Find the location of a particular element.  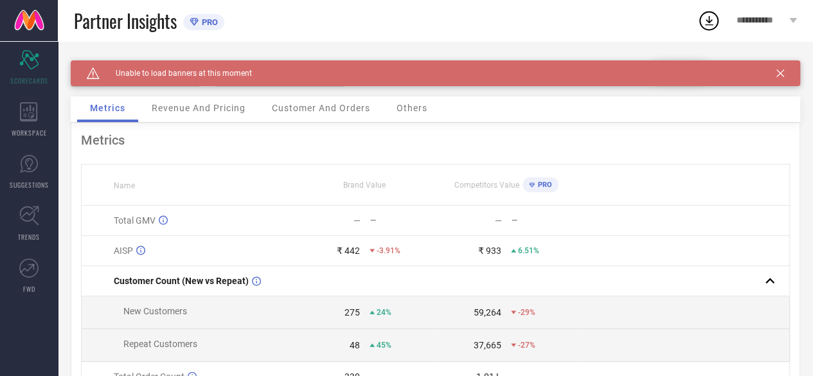

span: Metrics is located at coordinates (107, 108).